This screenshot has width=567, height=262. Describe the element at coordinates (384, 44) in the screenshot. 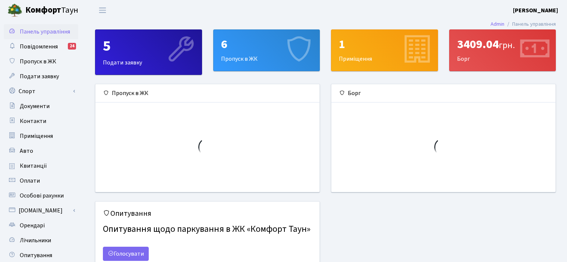

I see `div: 1` at that location.